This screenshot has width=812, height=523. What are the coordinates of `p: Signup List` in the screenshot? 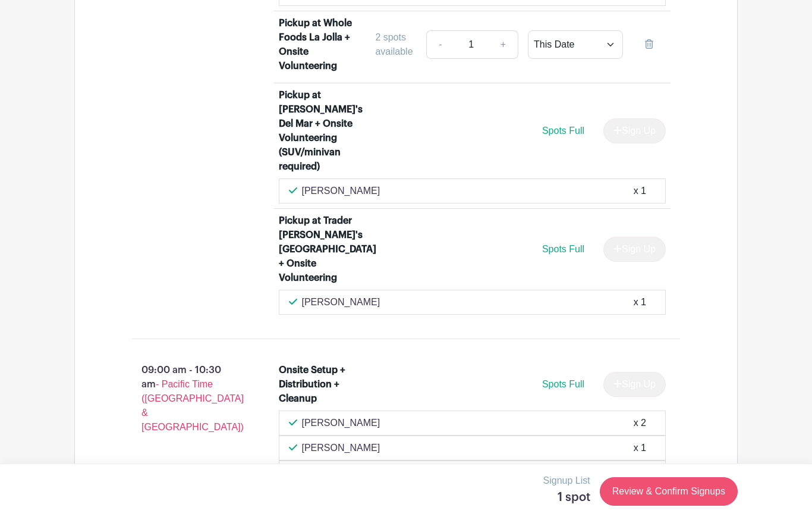 It's located at (567, 480).